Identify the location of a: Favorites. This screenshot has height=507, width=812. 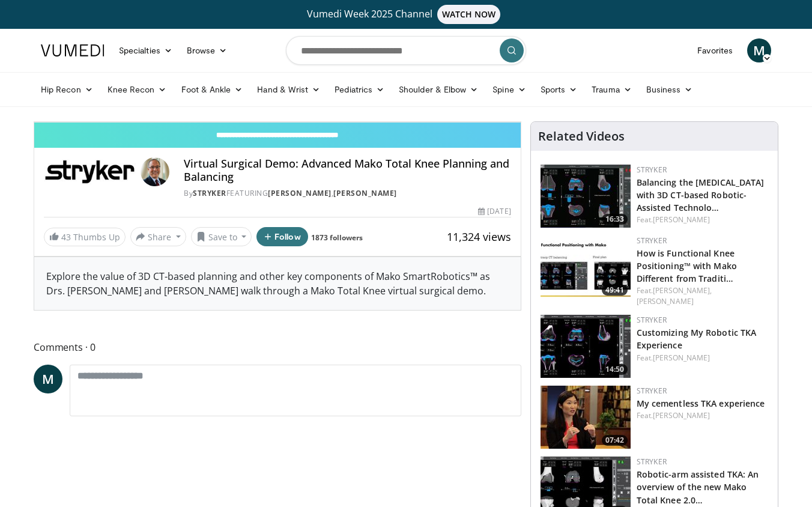
(714, 50).